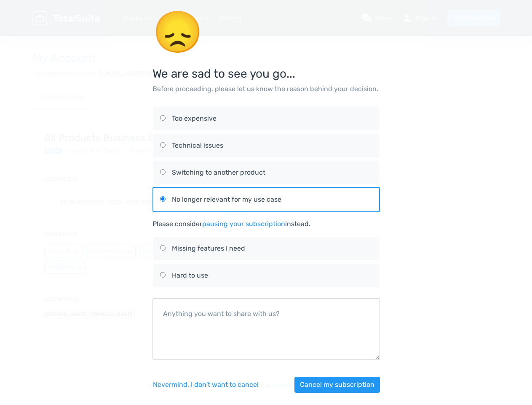 This screenshot has height=405, width=532. What do you see at coordinates (266, 119) in the screenshot?
I see `label: Too expensive` at bounding box center [266, 119].